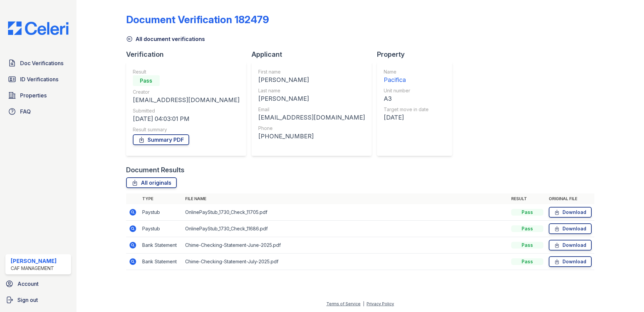 Image resolution: width=644 pixels, height=312 pixels. Describe the element at coordinates (186, 92) in the screenshot. I see `div: Creator` at that location.